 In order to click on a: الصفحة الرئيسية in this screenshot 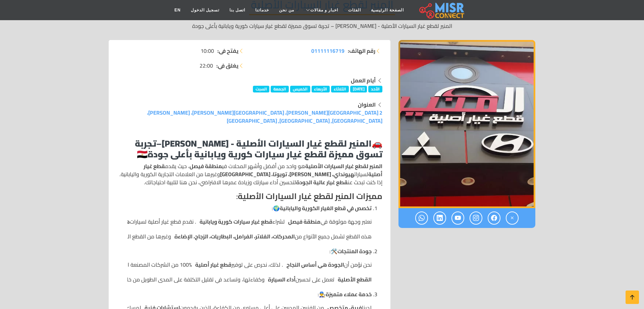, I will do `click(387, 10)`.